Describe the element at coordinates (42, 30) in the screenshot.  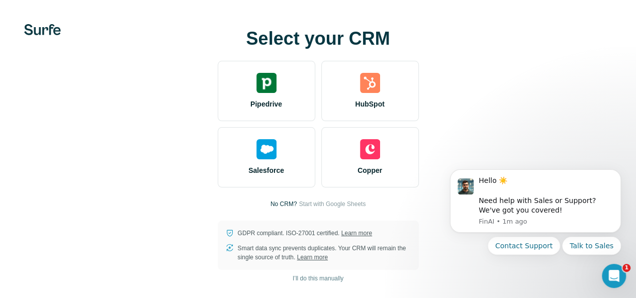
I see `img: Surfe's logo` at that location.